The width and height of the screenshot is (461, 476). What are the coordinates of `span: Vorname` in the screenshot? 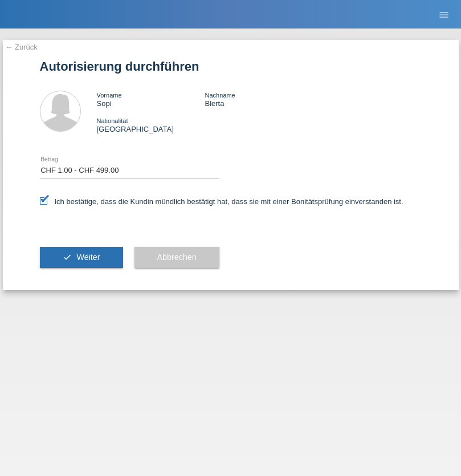 It's located at (109, 95).